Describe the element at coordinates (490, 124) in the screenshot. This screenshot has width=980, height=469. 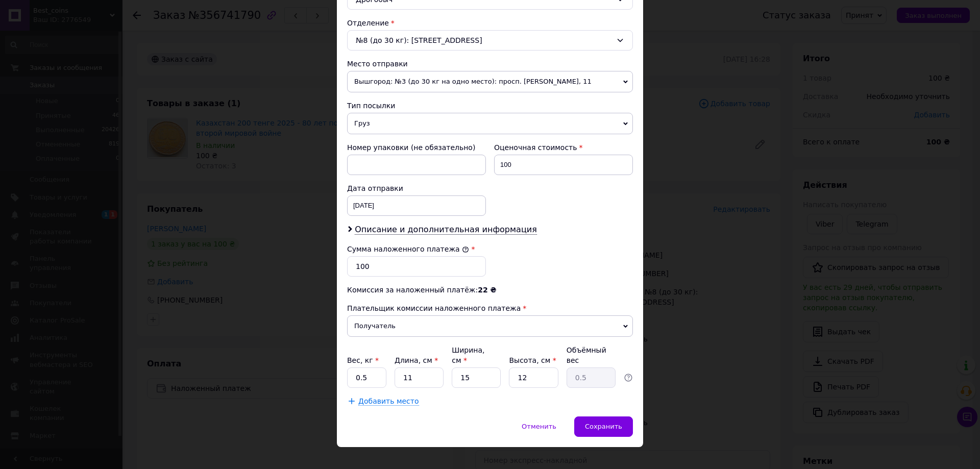
I see `span: Груз` at that location.